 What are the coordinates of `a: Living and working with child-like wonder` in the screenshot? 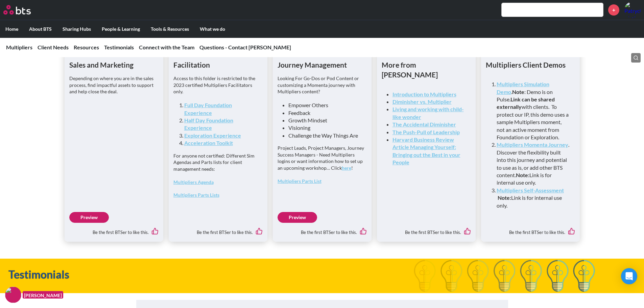 It's located at (428, 113).